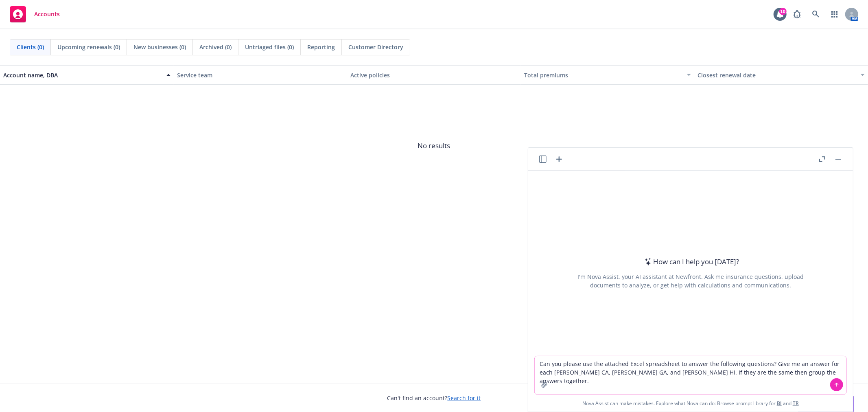 The width and height of the screenshot is (868, 412). Describe the element at coordinates (160, 47) in the screenshot. I see `span: New businesses (0)` at that location.